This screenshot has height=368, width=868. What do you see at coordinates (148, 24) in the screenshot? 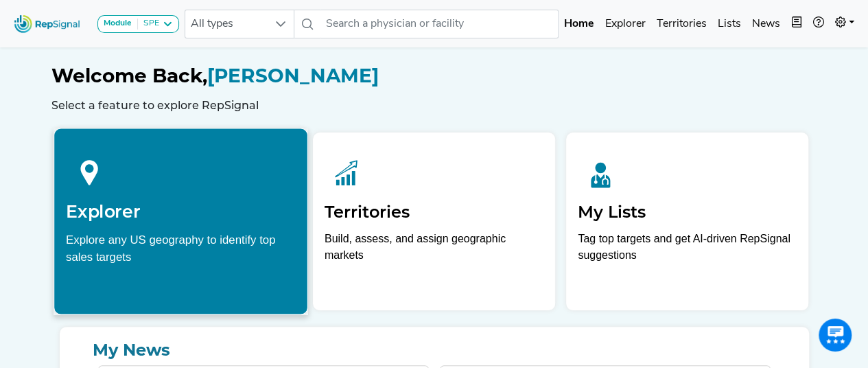
I see `div: SPE` at bounding box center [148, 24].